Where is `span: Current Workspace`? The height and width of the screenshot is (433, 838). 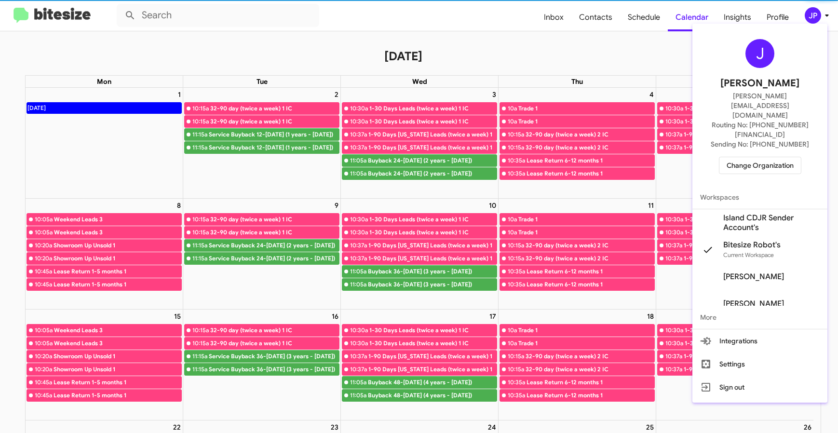
span: Current Workspace is located at coordinates (748, 255).